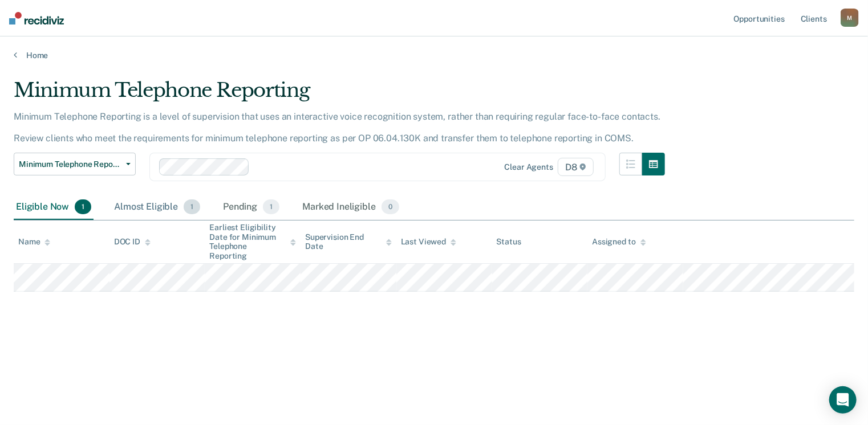 The width and height of the screenshot is (868, 425). I want to click on div: M, so click(849, 18).